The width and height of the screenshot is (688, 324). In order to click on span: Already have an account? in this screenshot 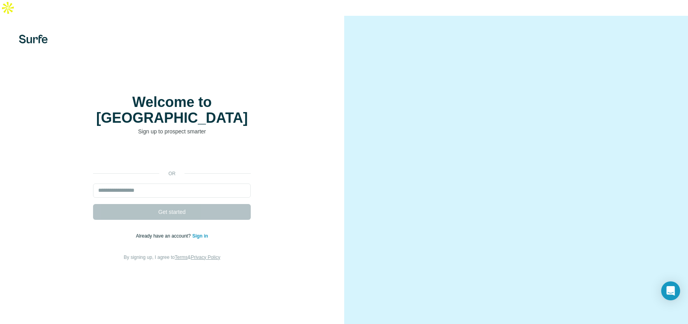, I will do `click(164, 236)`.